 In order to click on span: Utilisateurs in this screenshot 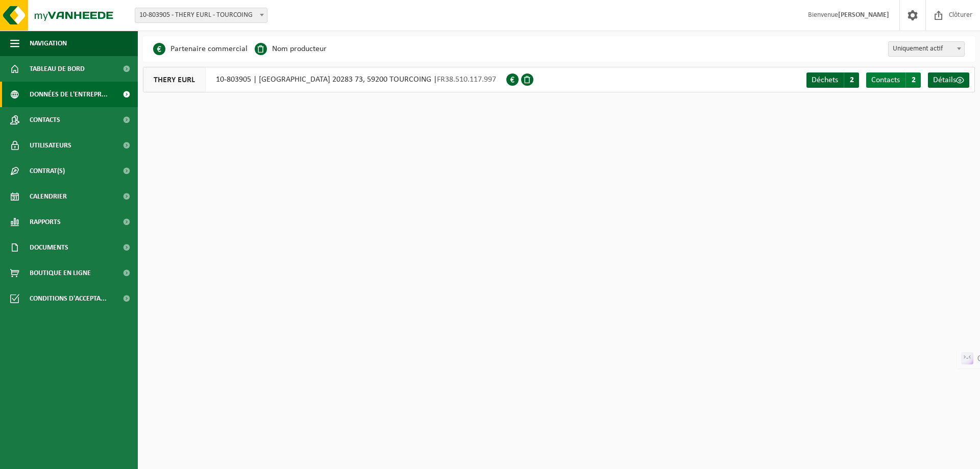, I will do `click(51, 146)`.